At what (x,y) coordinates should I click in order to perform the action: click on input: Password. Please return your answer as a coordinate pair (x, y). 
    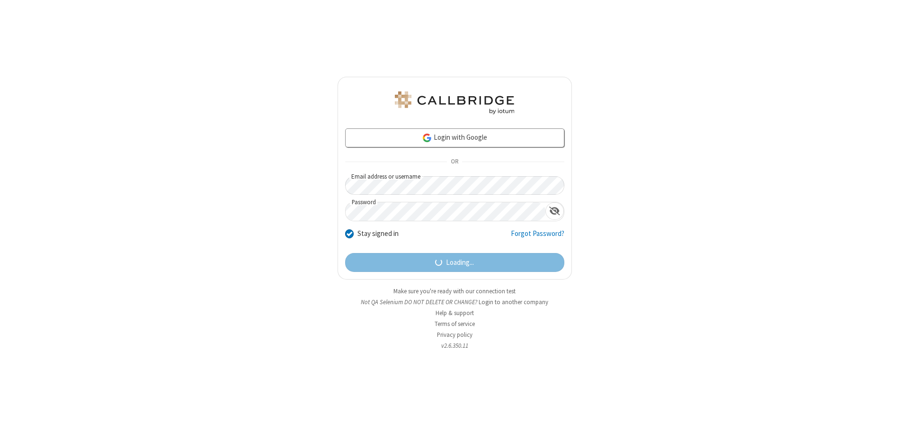
    Looking at the image, I should click on (446, 211).